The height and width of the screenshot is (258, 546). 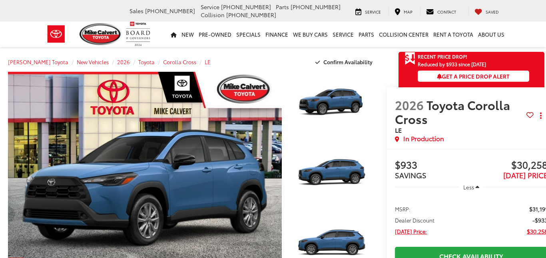 What do you see at coordinates (473, 76) in the screenshot?
I see `span: Get a Price Drop Alert` at bounding box center [473, 76].